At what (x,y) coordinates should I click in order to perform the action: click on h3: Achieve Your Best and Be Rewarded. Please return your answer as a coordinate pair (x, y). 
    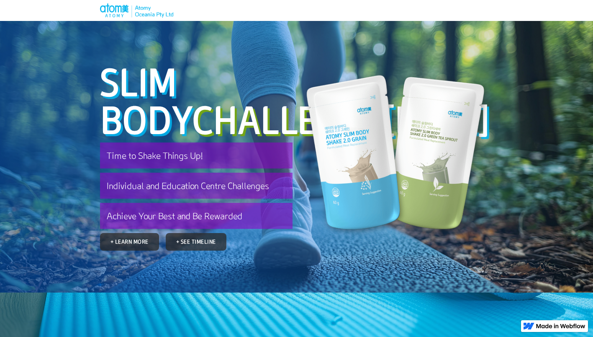
    Looking at the image, I should click on (196, 216).